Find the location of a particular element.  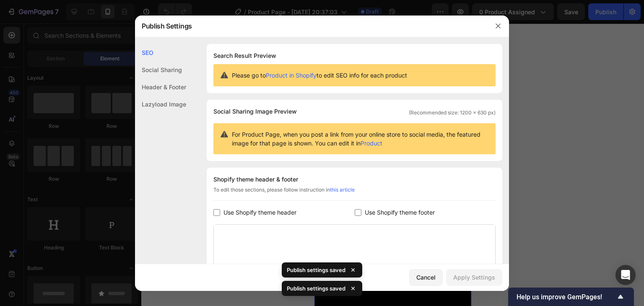

button: Apply Settings is located at coordinates (474, 277).